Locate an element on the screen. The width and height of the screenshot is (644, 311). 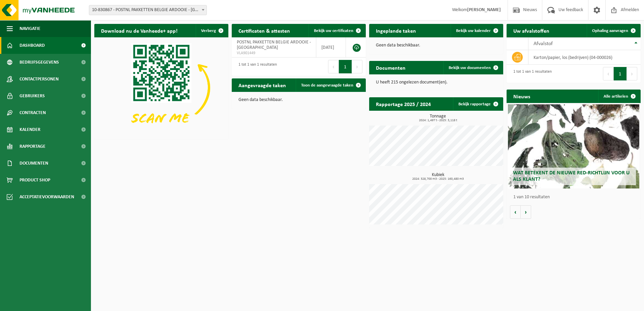
button: Volgende is located at coordinates (526, 212).